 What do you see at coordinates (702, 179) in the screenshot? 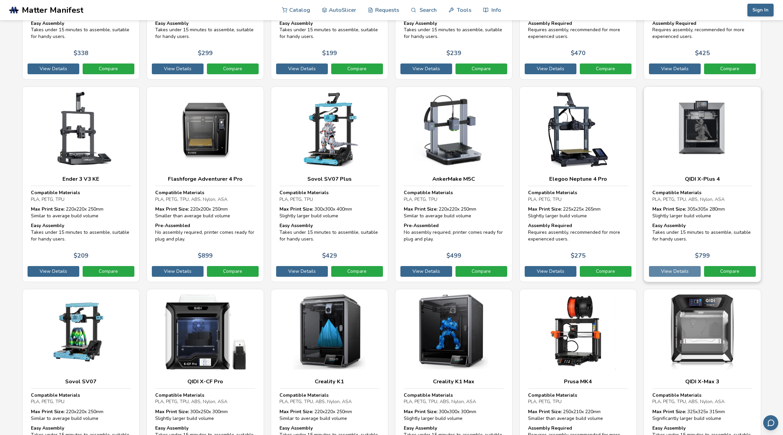
I see `h3: QIDI X-Plus 4` at bounding box center [702, 179].